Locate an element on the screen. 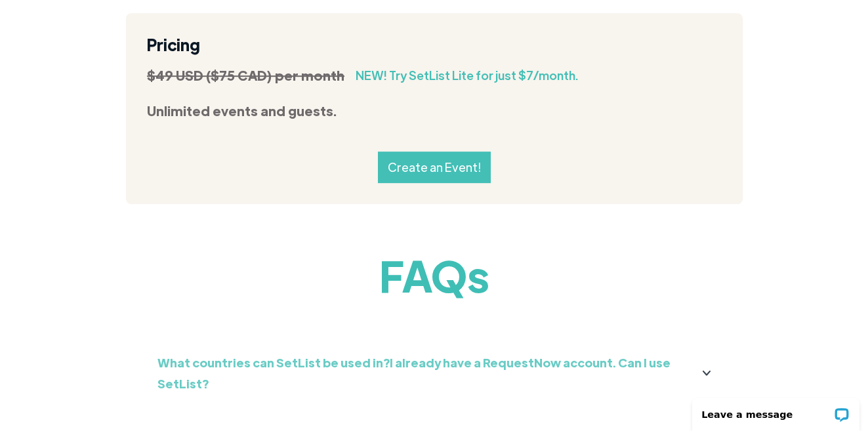  p: Leave a message is located at coordinates (83, 25).